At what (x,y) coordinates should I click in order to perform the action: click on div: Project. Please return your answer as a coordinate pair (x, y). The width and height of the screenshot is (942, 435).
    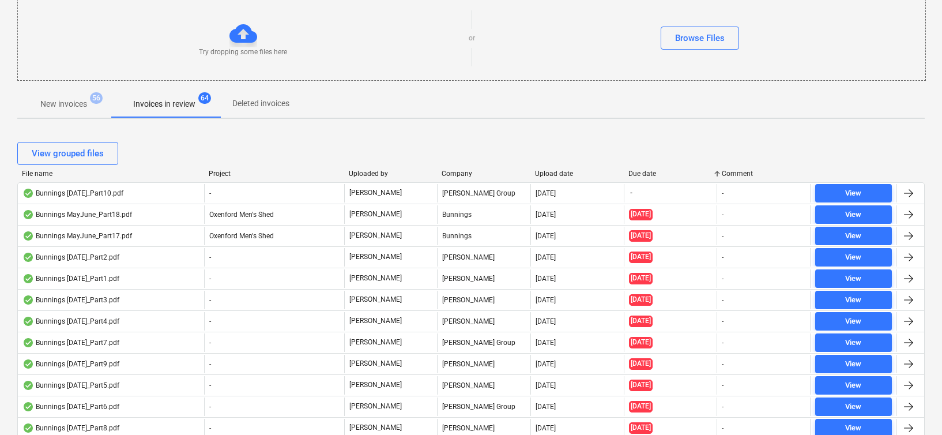
    Looking at the image, I should click on (274, 174).